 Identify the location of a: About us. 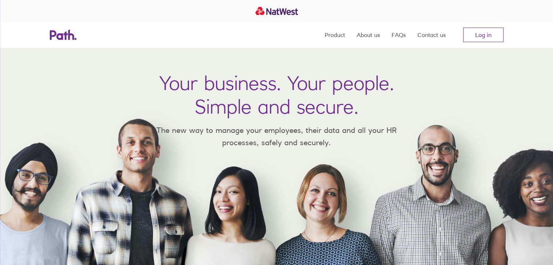
(368, 35).